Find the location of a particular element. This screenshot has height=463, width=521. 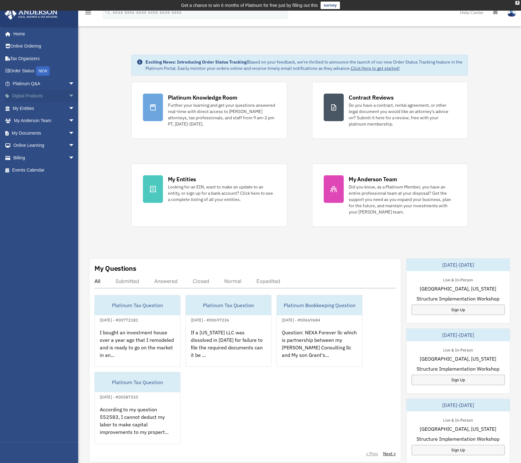

img: Anderson Advisors Platinum Portal is located at coordinates (31, 13).